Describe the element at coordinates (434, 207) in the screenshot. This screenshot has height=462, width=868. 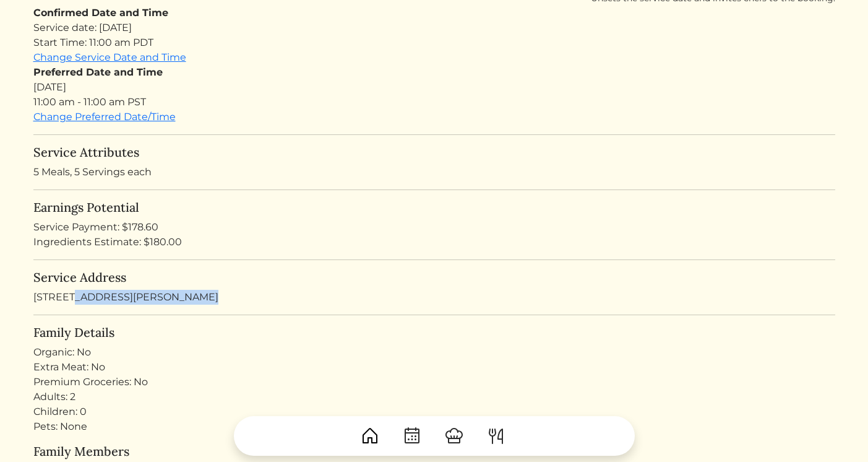
I see `h5: Earnings Potential` at that location.